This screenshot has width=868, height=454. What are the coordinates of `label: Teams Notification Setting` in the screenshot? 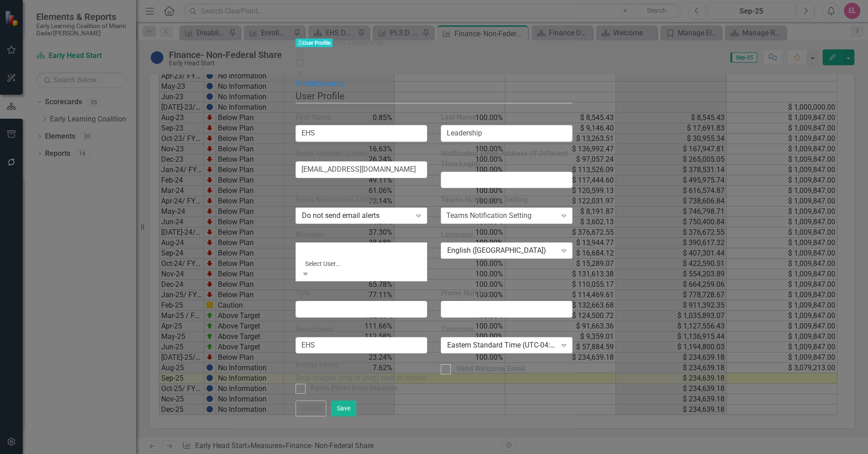 It's located at (507, 200).